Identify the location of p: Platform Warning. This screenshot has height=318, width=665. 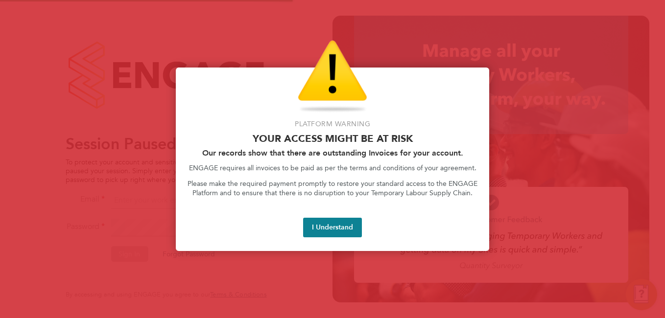
(332, 124).